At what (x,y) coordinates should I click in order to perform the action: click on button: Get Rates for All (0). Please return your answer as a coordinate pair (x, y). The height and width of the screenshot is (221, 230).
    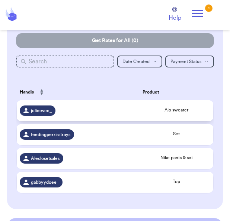
    Looking at the image, I should click on (115, 41).